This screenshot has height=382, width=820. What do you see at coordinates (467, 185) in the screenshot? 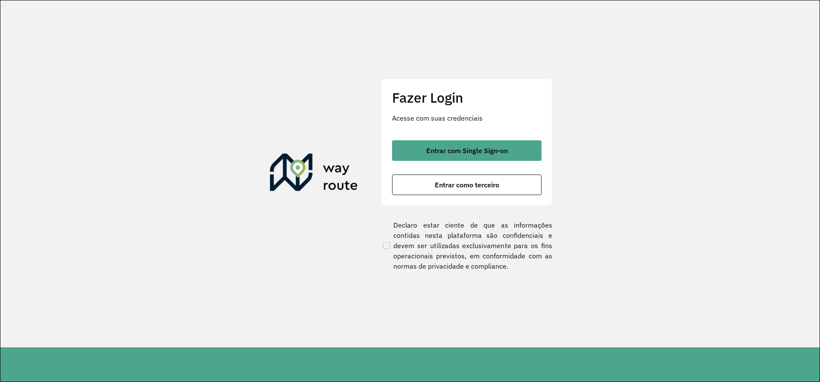
I see `span: Entrar como terceiro` at bounding box center [467, 185].